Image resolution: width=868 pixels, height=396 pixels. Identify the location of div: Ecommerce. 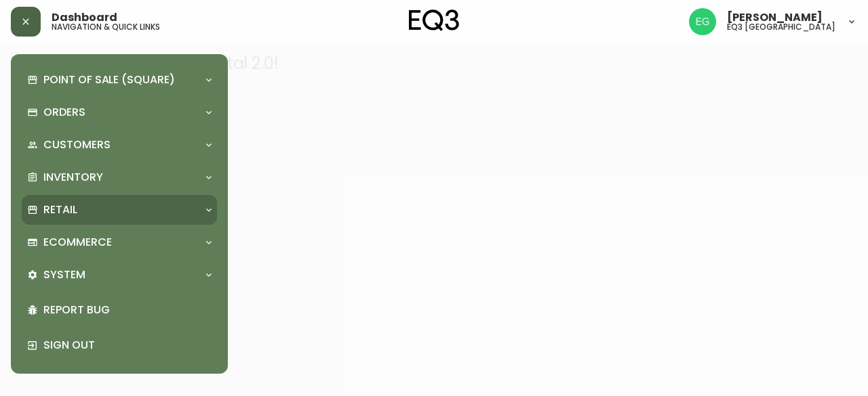
(119, 242).